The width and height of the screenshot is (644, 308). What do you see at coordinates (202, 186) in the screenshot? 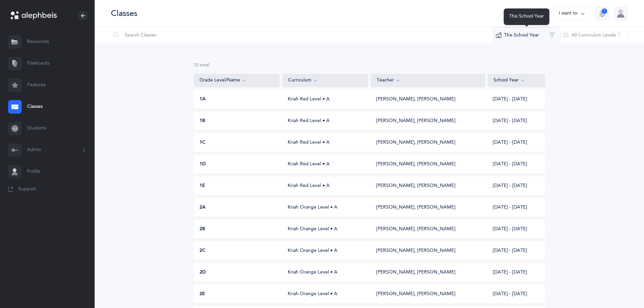
I see `span: 1E` at bounding box center [202, 186].